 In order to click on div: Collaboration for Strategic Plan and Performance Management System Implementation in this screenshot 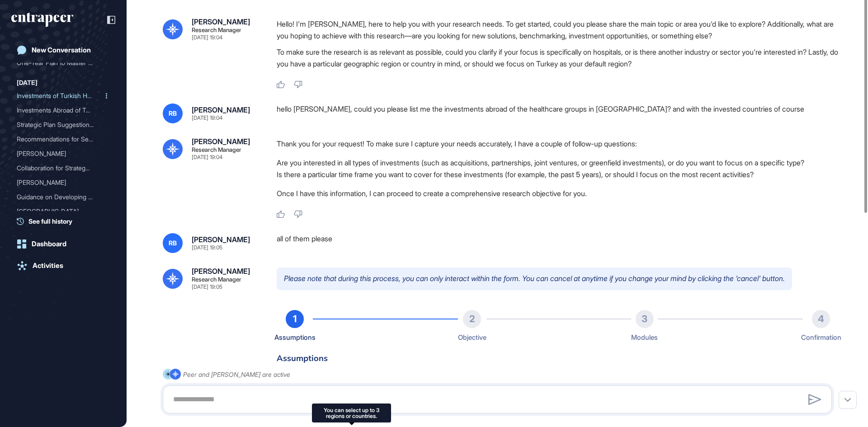, I will do `click(64, 168)`.